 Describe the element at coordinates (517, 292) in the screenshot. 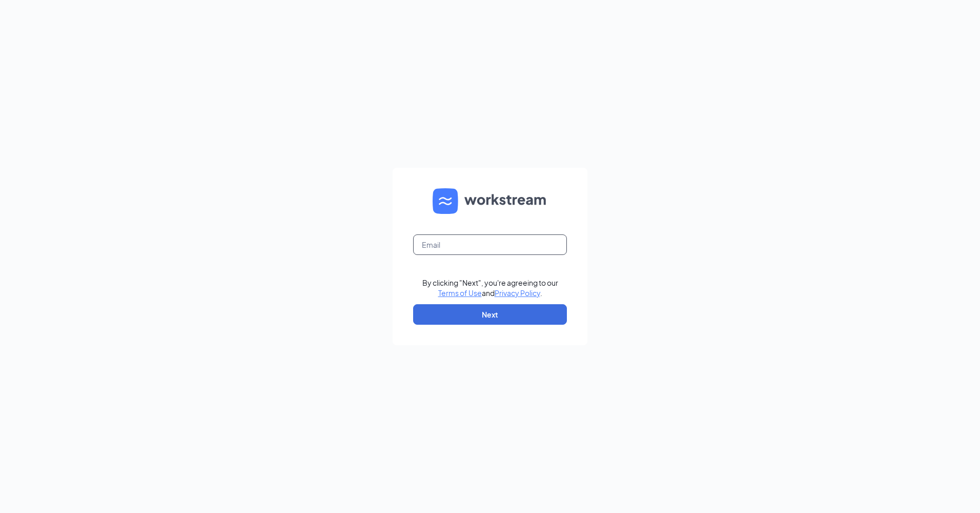

I see `a: Privacy Policy` at that location.